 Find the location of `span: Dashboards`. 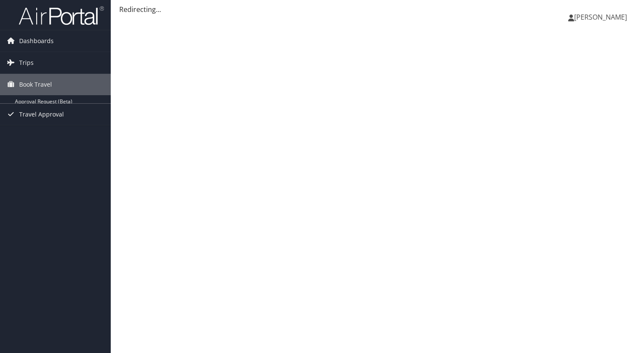

span: Dashboards is located at coordinates (36, 41).